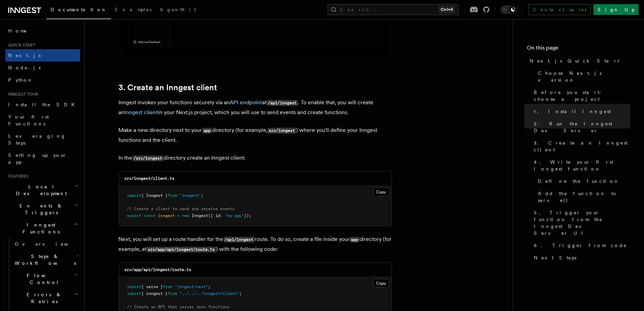  Describe the element at coordinates (46, 298) in the screenshot. I see `button: Errors & Retries` at that location.